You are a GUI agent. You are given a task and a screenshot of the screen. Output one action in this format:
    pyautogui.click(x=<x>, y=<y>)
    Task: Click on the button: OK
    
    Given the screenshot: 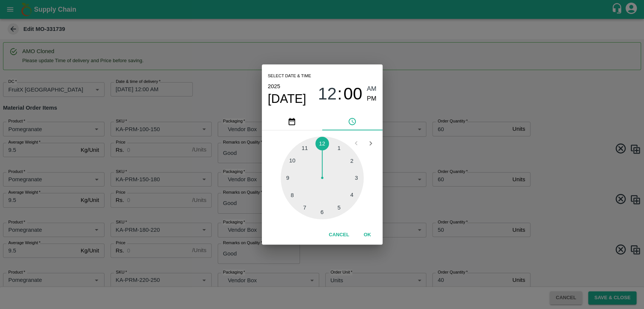 What is the action you would take?
    pyautogui.click(x=367, y=235)
    